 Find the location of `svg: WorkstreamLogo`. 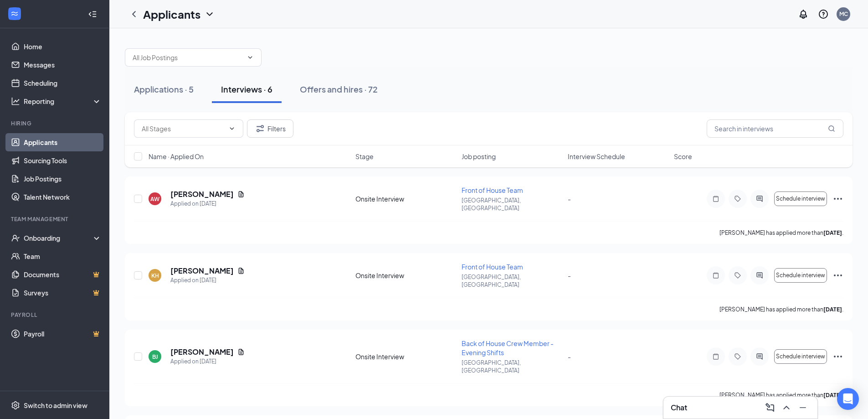

svg: WorkstreamLogo is located at coordinates (14, 14).